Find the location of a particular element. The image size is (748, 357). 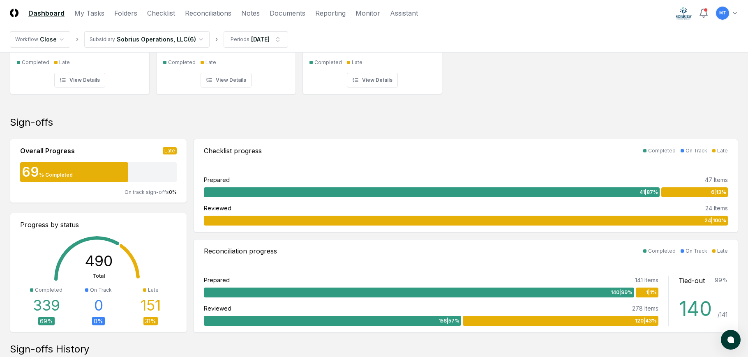

span: 140 | 99 % is located at coordinates (621, 292).